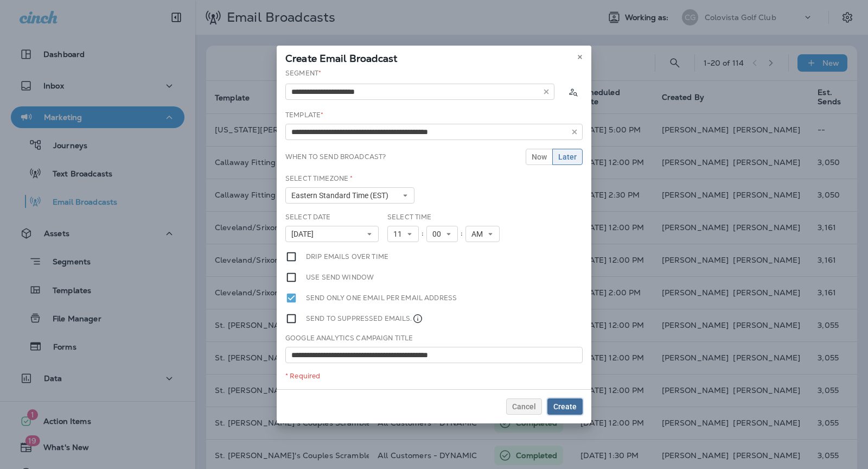 This screenshot has width=868, height=469. What do you see at coordinates (539, 157) in the screenshot?
I see `span: Now` at bounding box center [539, 157].